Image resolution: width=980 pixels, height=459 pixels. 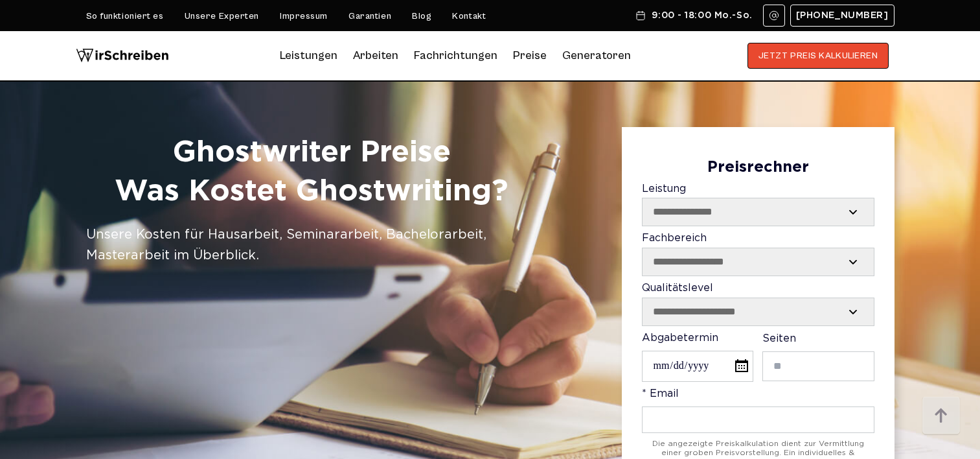 What do you see at coordinates (222, 16) in the screenshot?
I see `a: Unsere Experten` at bounding box center [222, 16].